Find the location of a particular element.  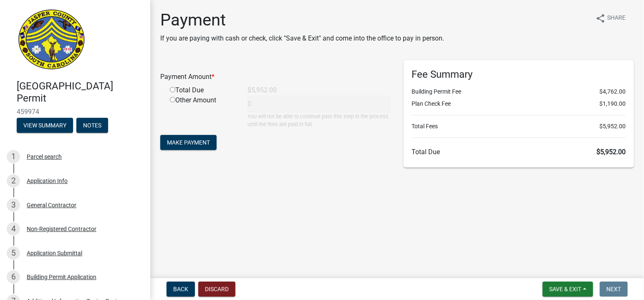

span: Back is located at coordinates (181, 289).